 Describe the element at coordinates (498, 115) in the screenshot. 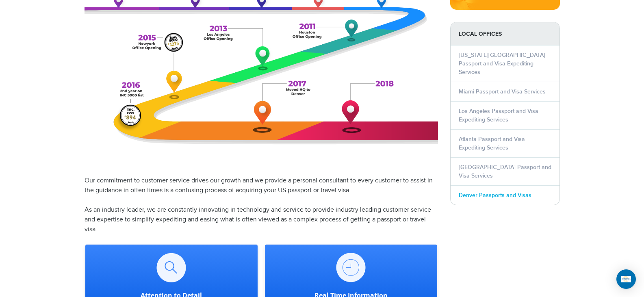

I see `a: Los Angeles Passport and Visa Expediting Services` at that location.